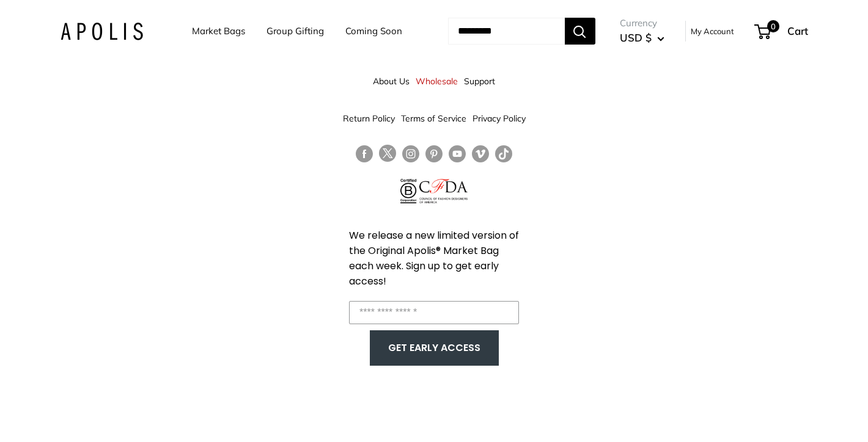 The image size is (868, 442). Describe the element at coordinates (479, 82) in the screenshot. I see `a: Support` at that location.